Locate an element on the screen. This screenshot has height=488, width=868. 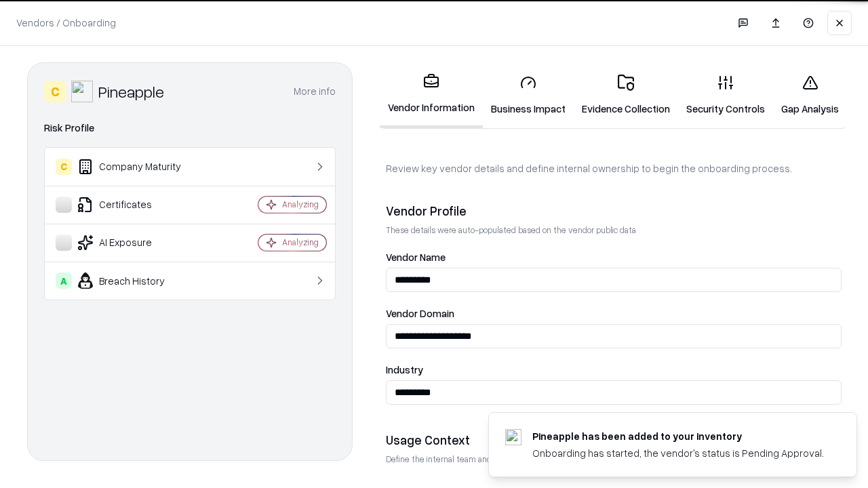
p: Define the internal team and reason for using this vendor. This helps assess business relevance a... is located at coordinates (614, 459).